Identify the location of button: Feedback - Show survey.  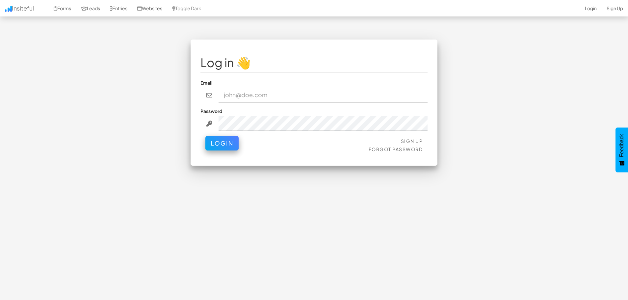
(621, 150).